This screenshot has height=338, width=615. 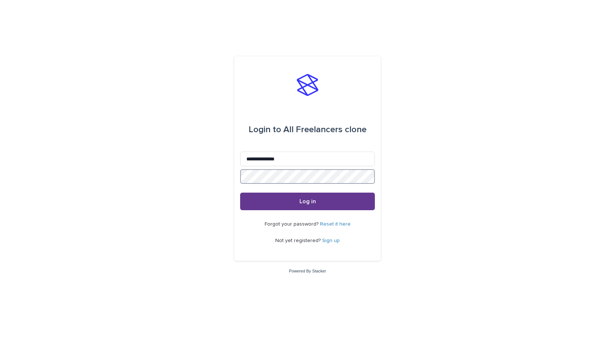 I want to click on span: Not yet registered?, so click(x=299, y=241).